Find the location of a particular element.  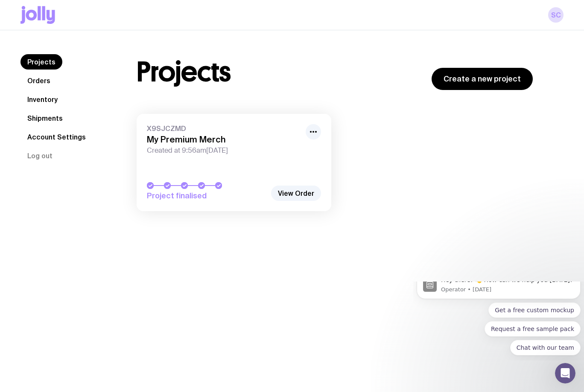

a: SC is located at coordinates (556, 15).